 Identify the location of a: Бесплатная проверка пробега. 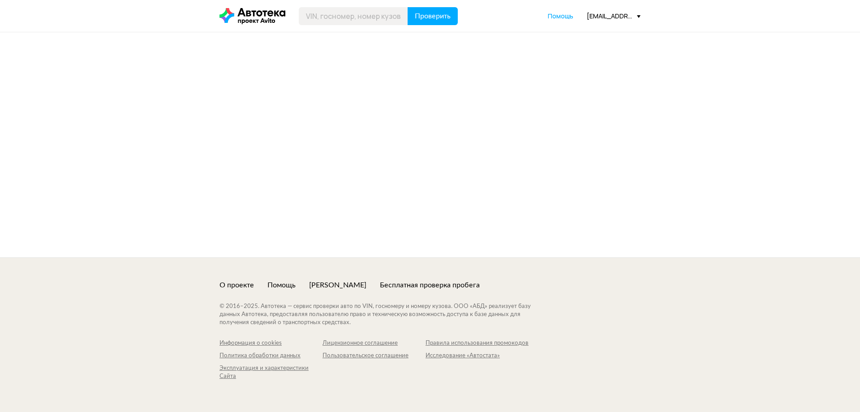
(430, 285).